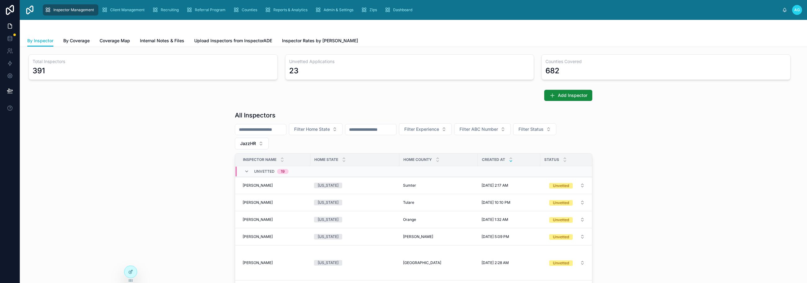  What do you see at coordinates (207, 10) in the screenshot?
I see `a: Referral Program` at bounding box center [207, 10].